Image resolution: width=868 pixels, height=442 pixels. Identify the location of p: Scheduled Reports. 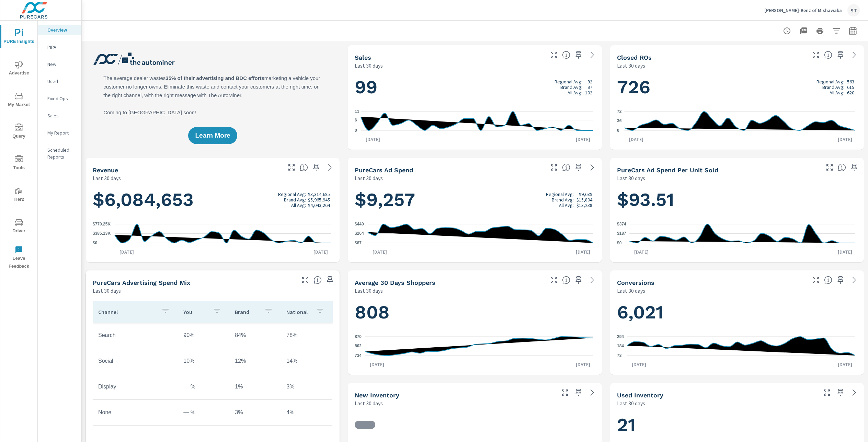
(62, 154).